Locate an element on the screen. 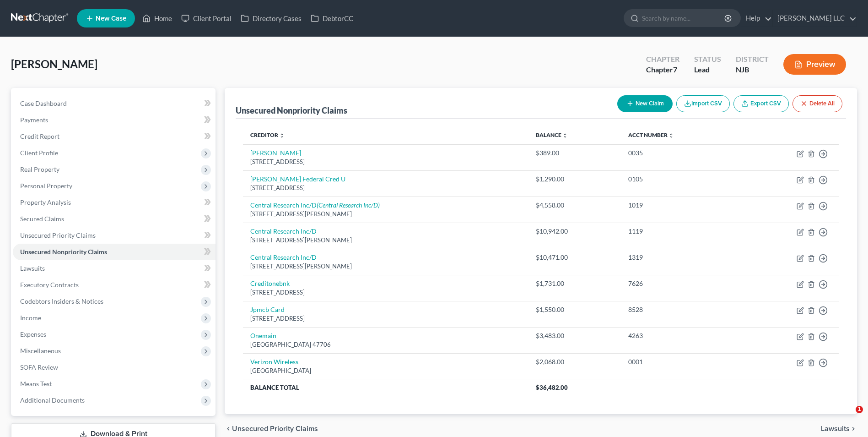 The width and height of the screenshot is (868, 437). th: Balance Total is located at coordinates (386, 387).